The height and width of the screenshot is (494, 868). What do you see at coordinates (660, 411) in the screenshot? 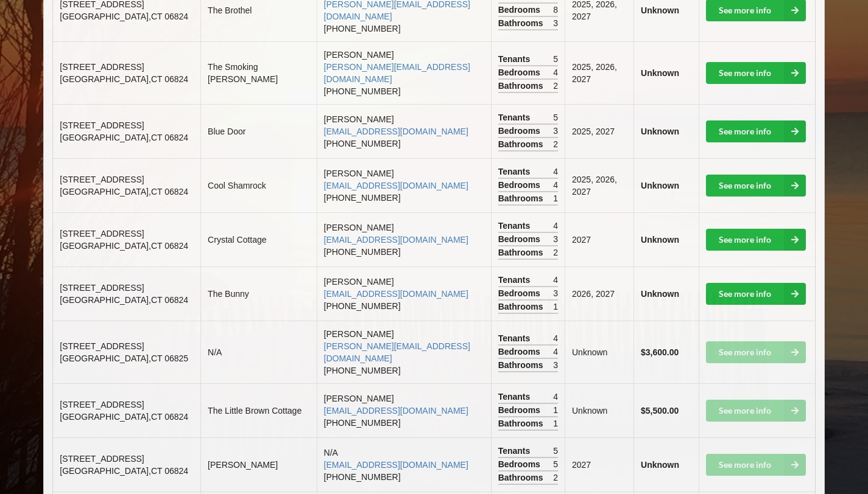
I see `b: $5,500.00` at bounding box center [660, 411].